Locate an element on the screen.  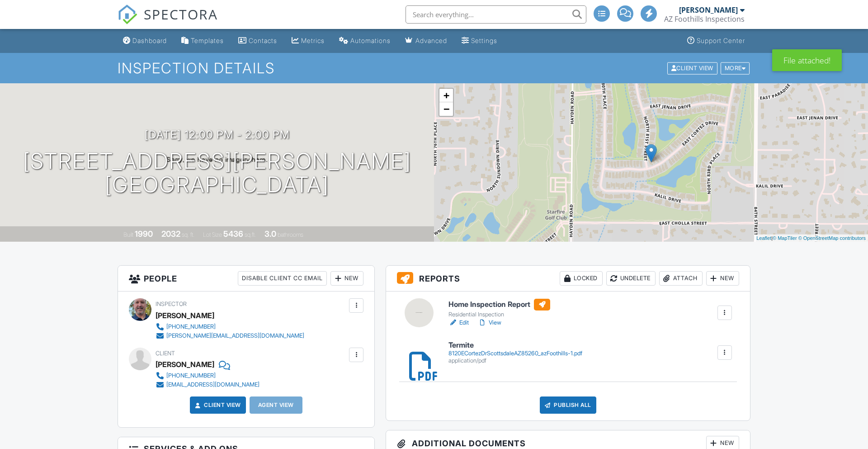
div: application/pdf is located at coordinates (516, 360).